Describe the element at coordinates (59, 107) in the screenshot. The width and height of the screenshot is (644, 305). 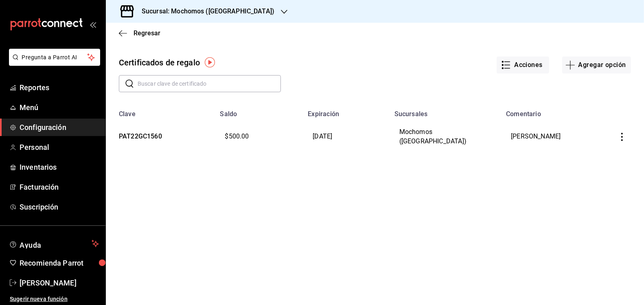
I see `span: Menú` at that location.